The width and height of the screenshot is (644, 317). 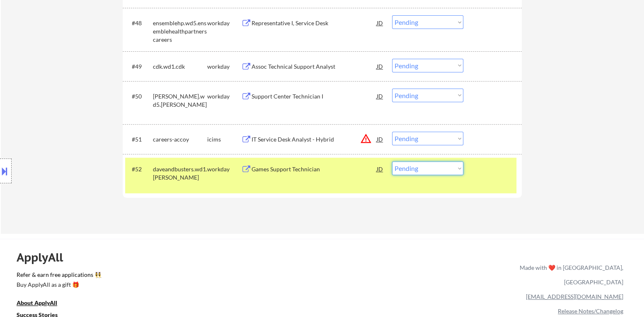 I want to click on u: About ApplyAll, so click(x=37, y=303).